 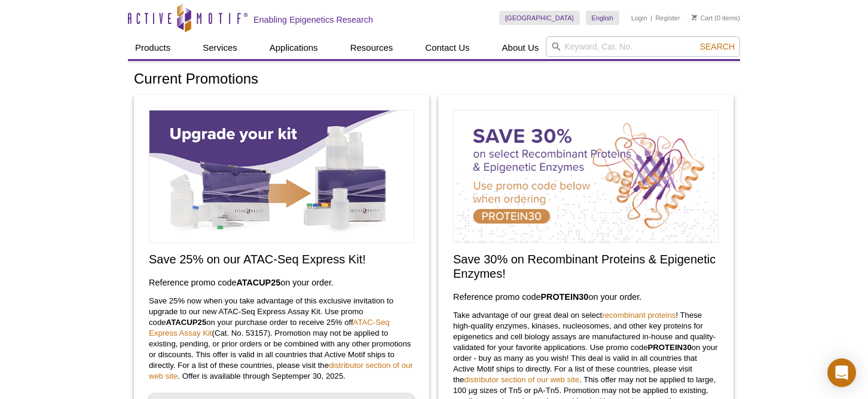 I want to click on a: Login, so click(x=639, y=18).